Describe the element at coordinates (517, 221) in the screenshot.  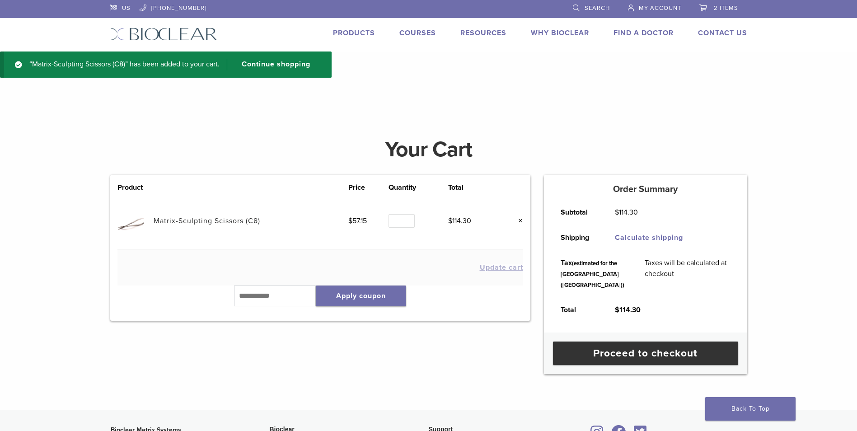
I see `a: Remove this item` at that location.